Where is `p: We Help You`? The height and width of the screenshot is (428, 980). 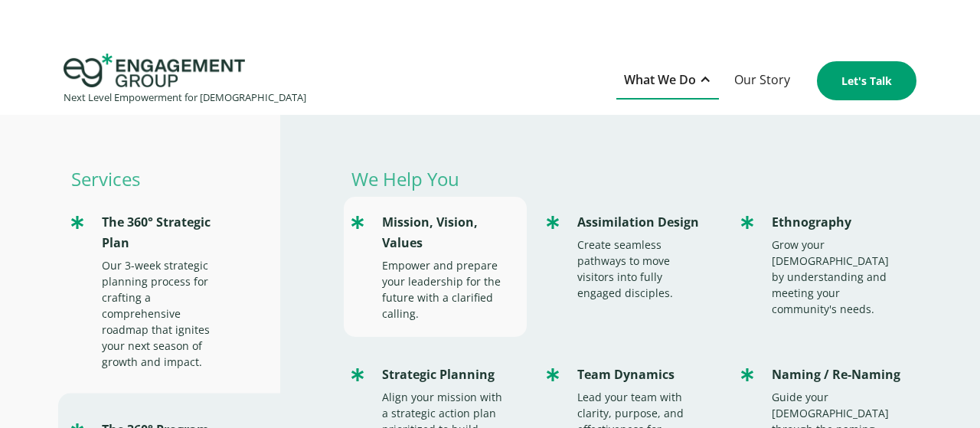 p: We Help You is located at coordinates (630, 178).